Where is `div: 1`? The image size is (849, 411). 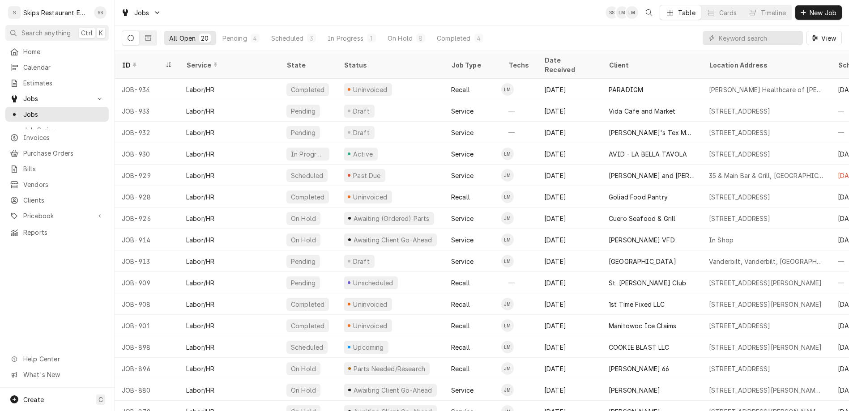
div: 1 is located at coordinates (371, 38).